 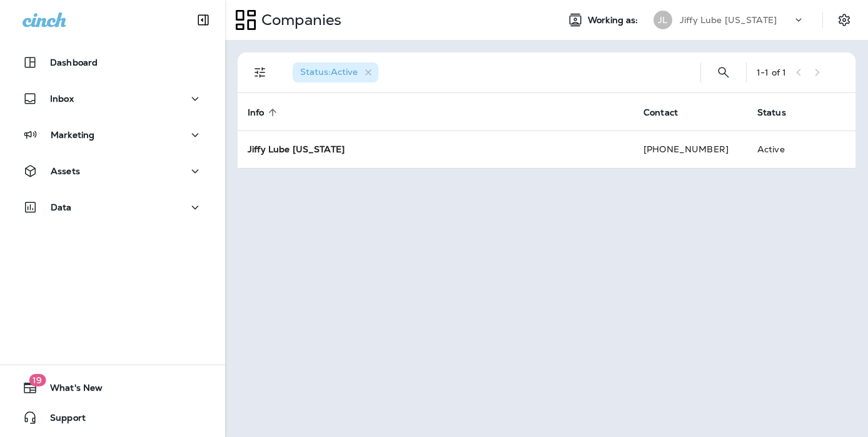 What do you see at coordinates (113, 135) in the screenshot?
I see `button: Marketing` at bounding box center [113, 135].